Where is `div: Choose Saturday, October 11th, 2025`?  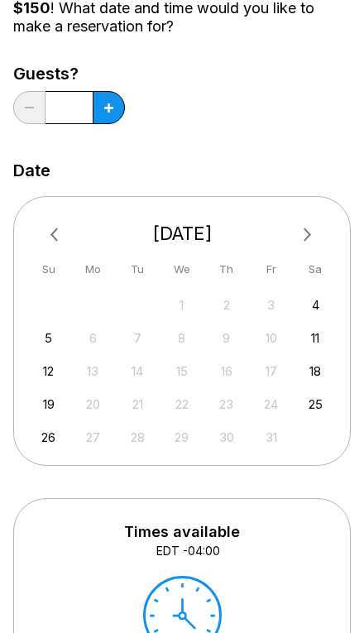
div: Choose Saturday, October 11th, 2025 is located at coordinates (315, 337).